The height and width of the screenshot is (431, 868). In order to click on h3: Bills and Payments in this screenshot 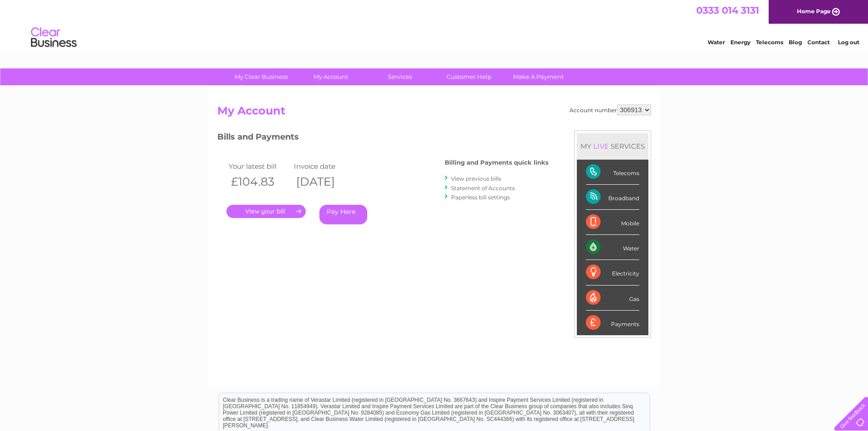, I will do `click(383, 138)`.